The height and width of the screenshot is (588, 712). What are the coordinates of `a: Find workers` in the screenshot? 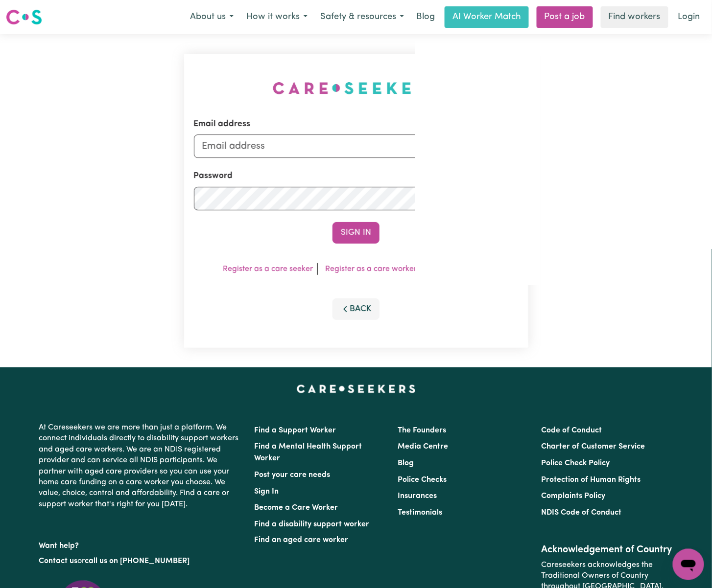 It's located at (635, 17).